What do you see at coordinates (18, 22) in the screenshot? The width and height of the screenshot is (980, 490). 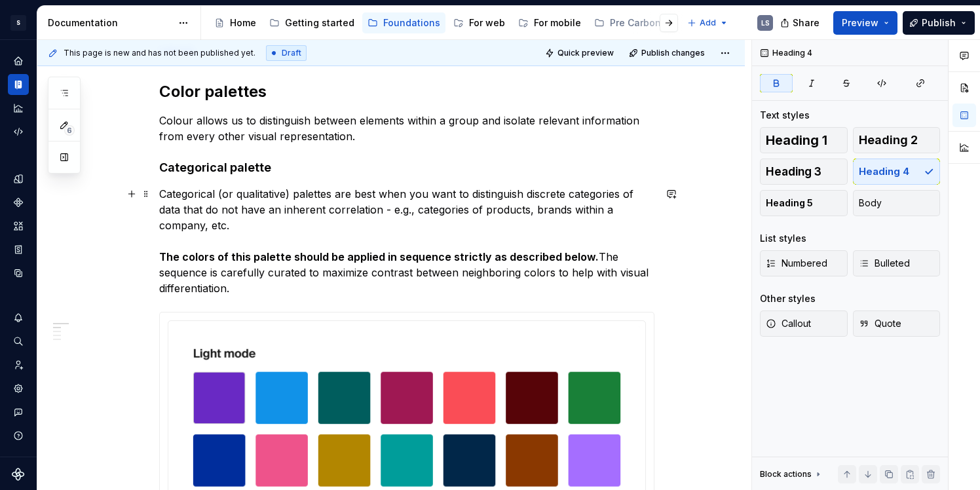 I see `button: S` at bounding box center [18, 22].